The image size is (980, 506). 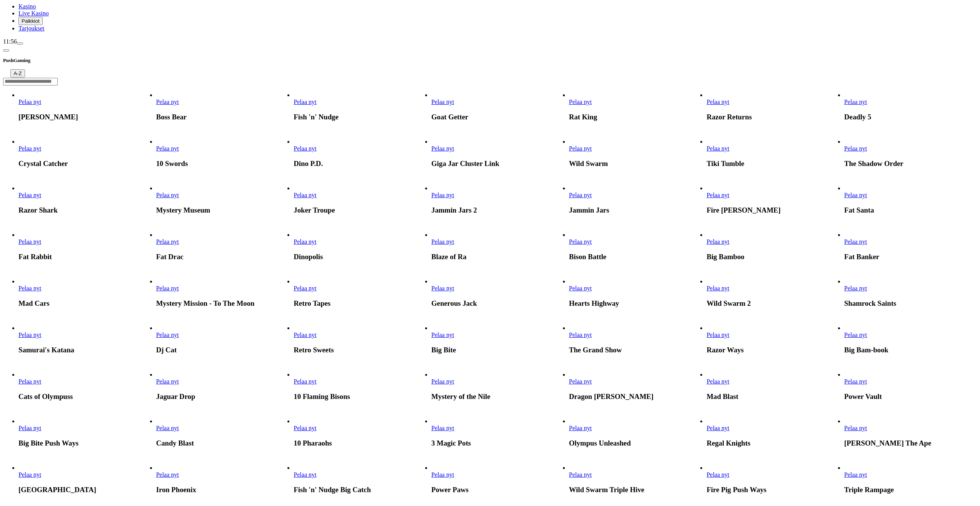 What do you see at coordinates (223, 106) in the screenshot?
I see `article: Boss Bear` at bounding box center [223, 106].